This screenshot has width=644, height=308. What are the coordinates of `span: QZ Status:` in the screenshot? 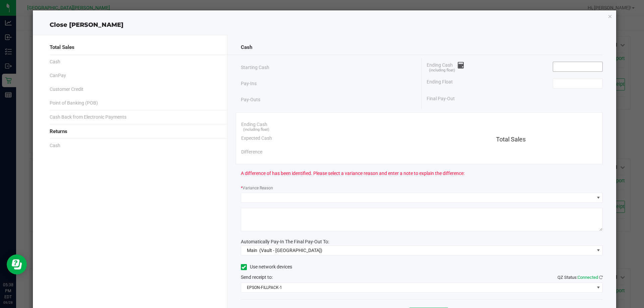 It's located at (580, 278).